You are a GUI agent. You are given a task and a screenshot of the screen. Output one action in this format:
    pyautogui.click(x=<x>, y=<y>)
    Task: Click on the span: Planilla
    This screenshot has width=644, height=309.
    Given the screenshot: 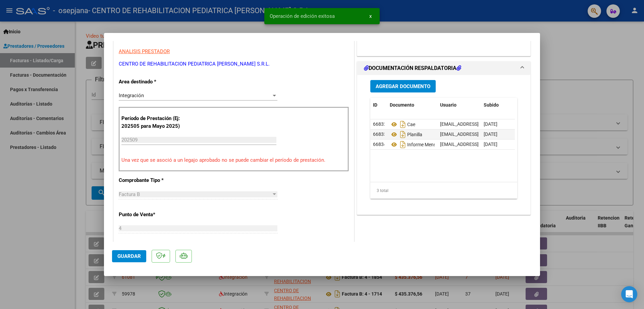 What is the action you would take?
    pyautogui.click(x=406, y=135)
    